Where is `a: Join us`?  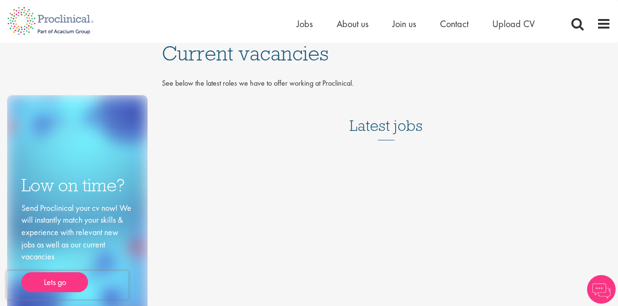
a: Join us is located at coordinates (404, 24).